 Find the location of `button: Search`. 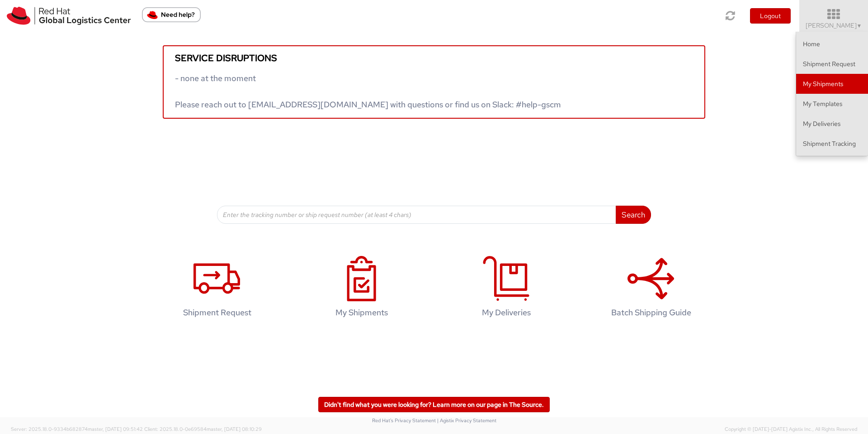

button: Search is located at coordinates (634, 215).